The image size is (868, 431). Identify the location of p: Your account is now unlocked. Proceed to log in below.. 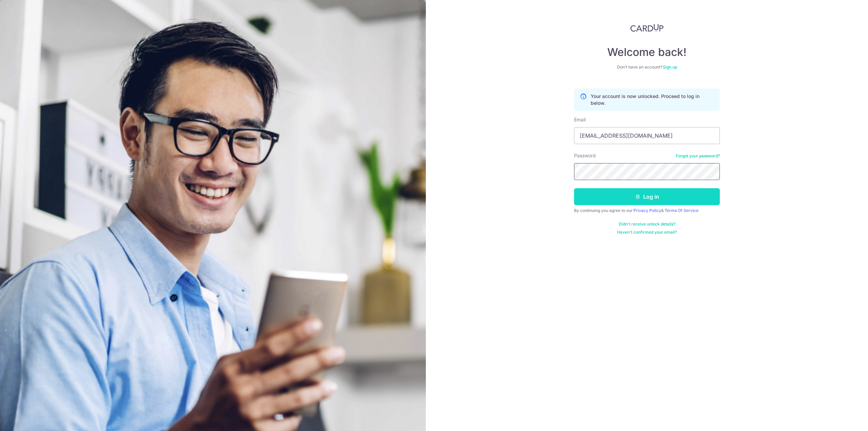
(652, 100).